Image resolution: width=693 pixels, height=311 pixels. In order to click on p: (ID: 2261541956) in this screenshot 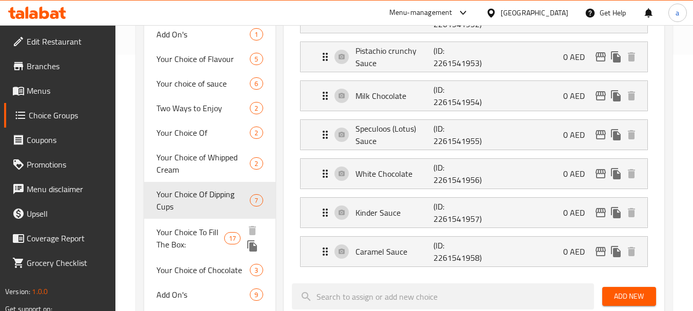, I will do `click(459, 174)`.